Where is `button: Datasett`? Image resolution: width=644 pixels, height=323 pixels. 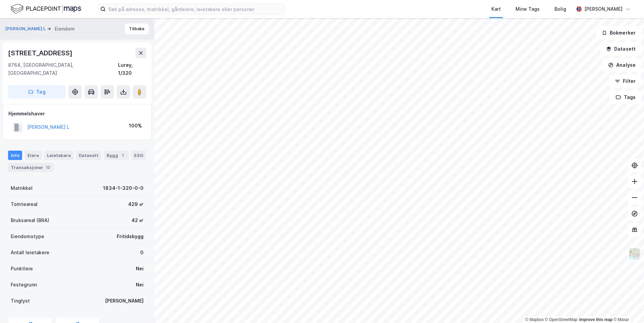
button: Datasett is located at coordinates (621, 49).